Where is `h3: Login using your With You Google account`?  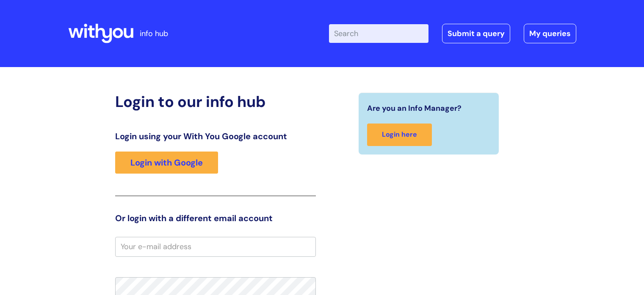 h3: Login using your With You Google account is located at coordinates (215, 136).